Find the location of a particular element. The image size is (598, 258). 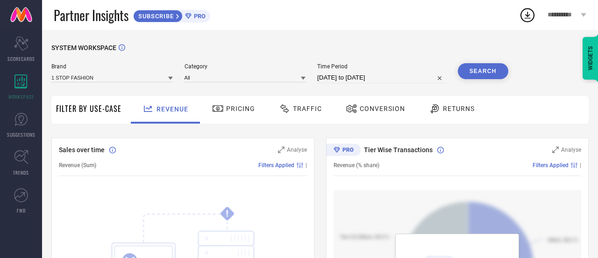

span: Sales over time is located at coordinates (82, 150).